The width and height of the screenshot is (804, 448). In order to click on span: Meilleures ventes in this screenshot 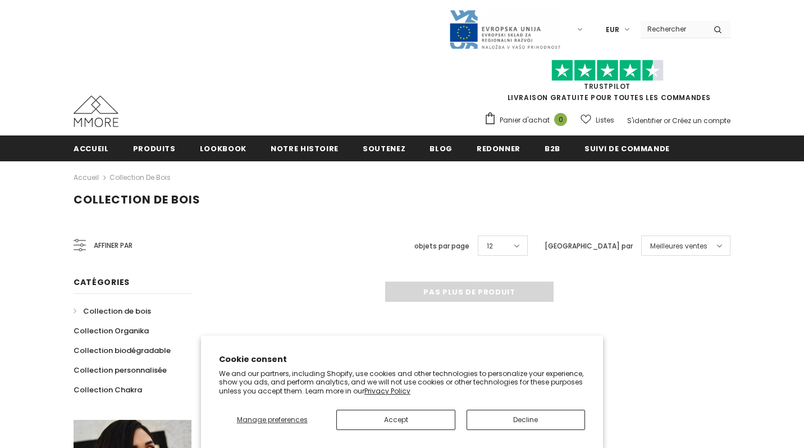, I will do `click(679, 246)`.